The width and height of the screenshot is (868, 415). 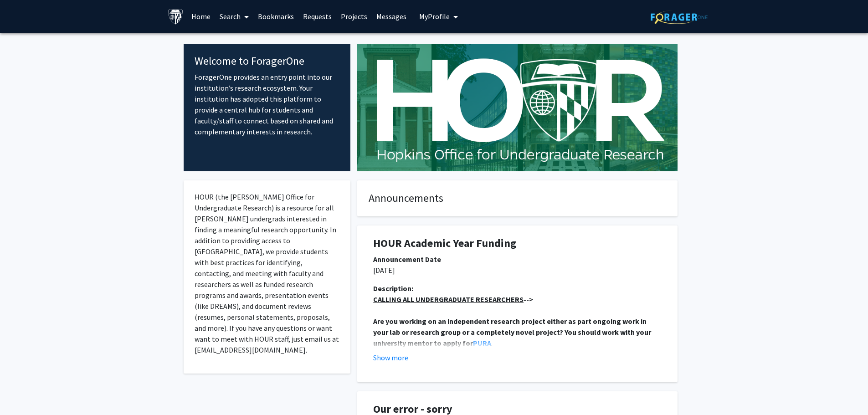 I want to click on a: Bookmarks, so click(x=275, y=16).